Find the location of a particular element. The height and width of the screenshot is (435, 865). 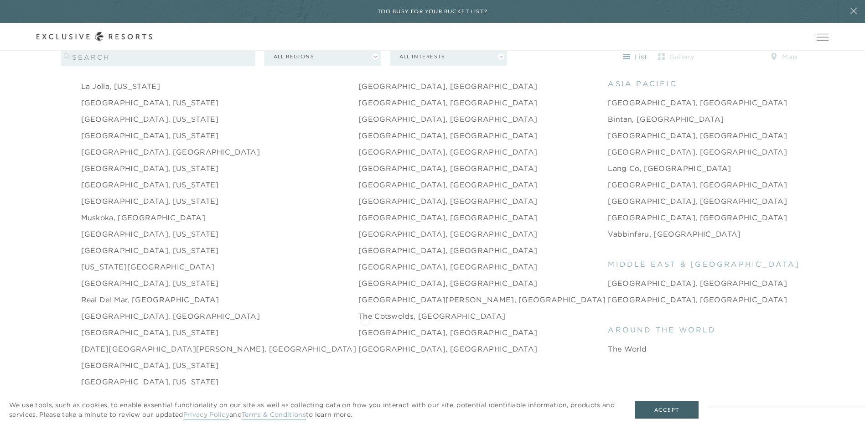

button: All Interests is located at coordinates (448, 57).